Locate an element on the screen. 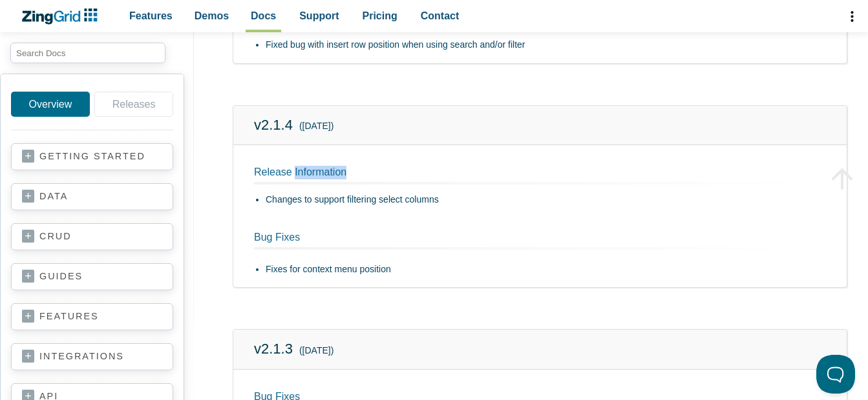  span: Contact is located at coordinates (440, 16).